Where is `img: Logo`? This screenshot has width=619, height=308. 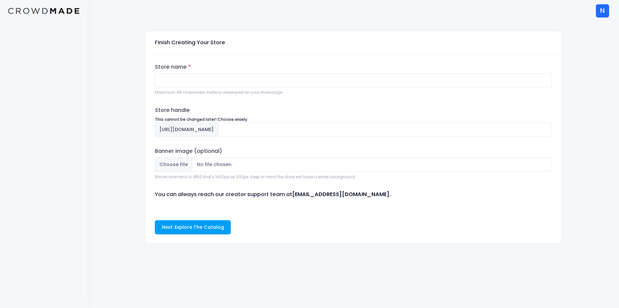 img: Logo is located at coordinates (44, 11).